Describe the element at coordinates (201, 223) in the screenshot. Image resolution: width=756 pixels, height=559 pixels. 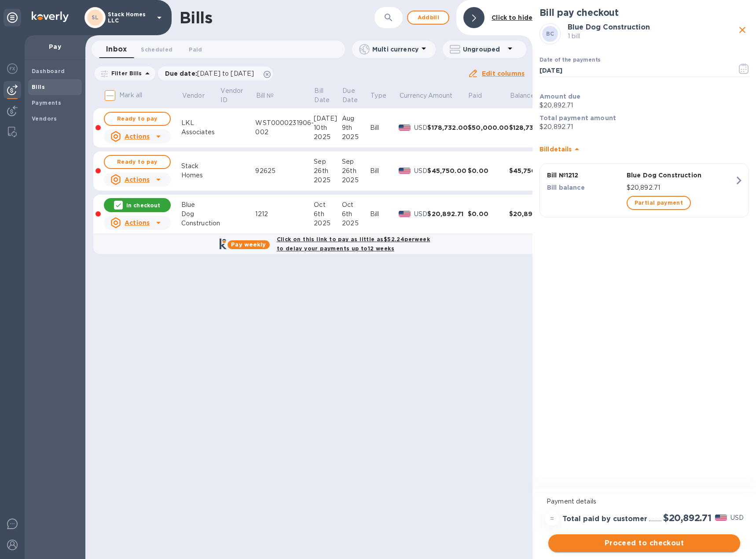
I see `div: Construction` at that location.